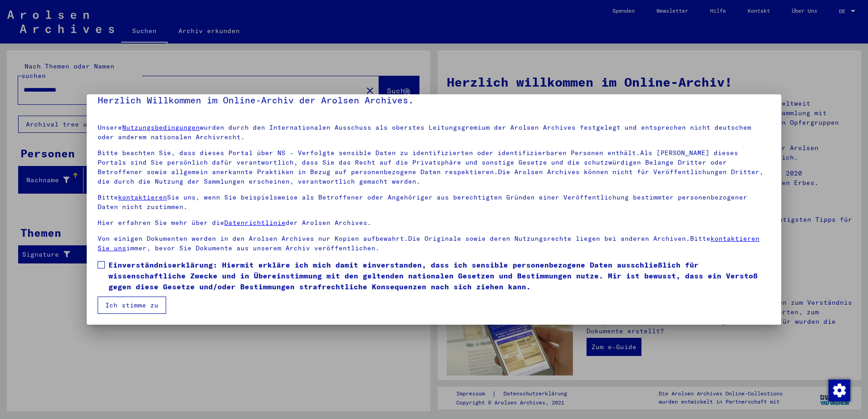  Describe the element at coordinates (434, 167) in the screenshot. I see `p: Bitte beachten Sie, dass dieses Portal über NS - Verfolgte sensible Daten zu identifizierten oder...` at that location.